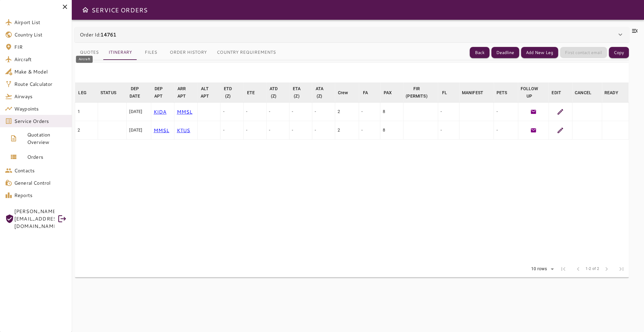 The image size is (644, 332). What do you see at coordinates (41, 109) in the screenshot?
I see `span: Waypoints` at bounding box center [41, 109].